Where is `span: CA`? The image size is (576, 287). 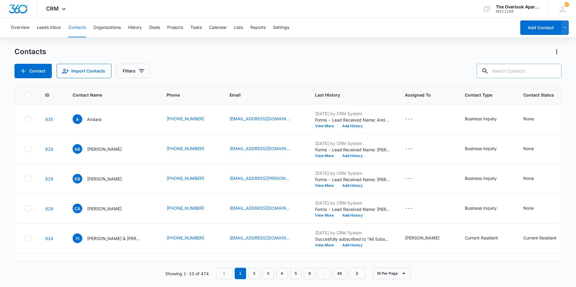 span: CA is located at coordinates (77, 209).